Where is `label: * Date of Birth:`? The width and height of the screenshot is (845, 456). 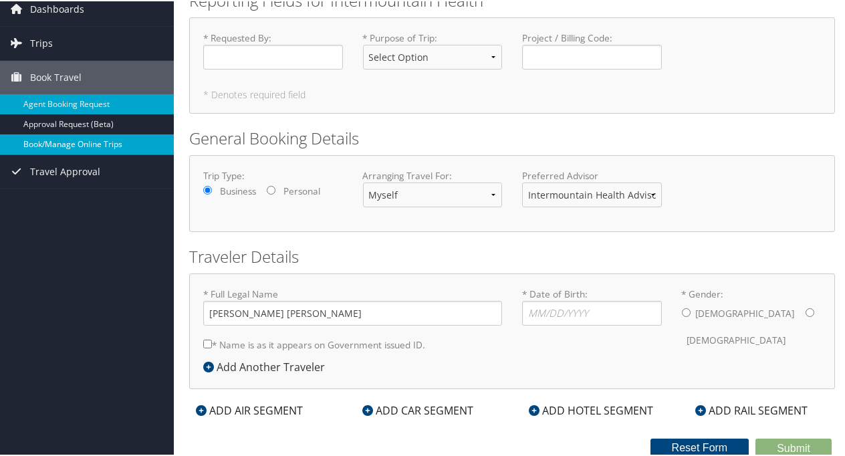 label: * Date of Birth: is located at coordinates (591, 305).